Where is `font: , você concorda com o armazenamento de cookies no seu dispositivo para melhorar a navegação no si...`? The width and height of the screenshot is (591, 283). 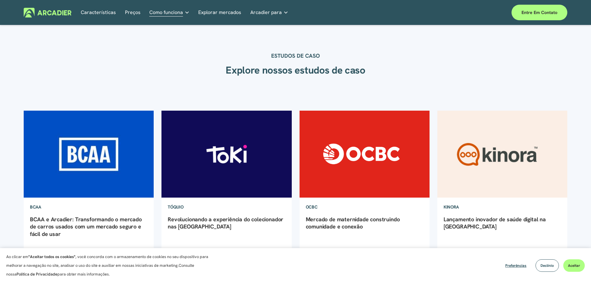 font: , você concorda com o armazenamento de cookies no seu dispositivo para melhorar a navegação no si... is located at coordinates (107, 261).